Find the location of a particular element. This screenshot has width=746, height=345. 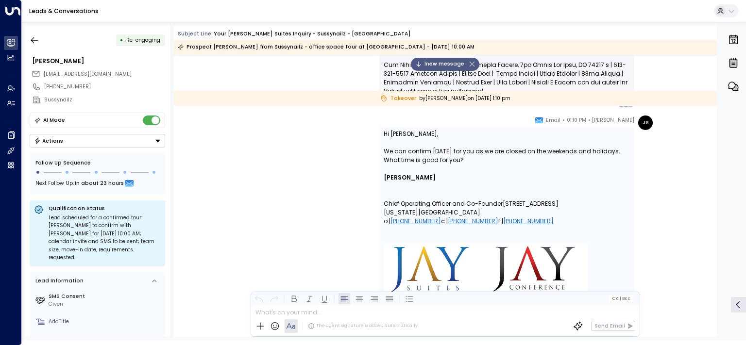

div: Button group with a nested menu is located at coordinates (97, 141).